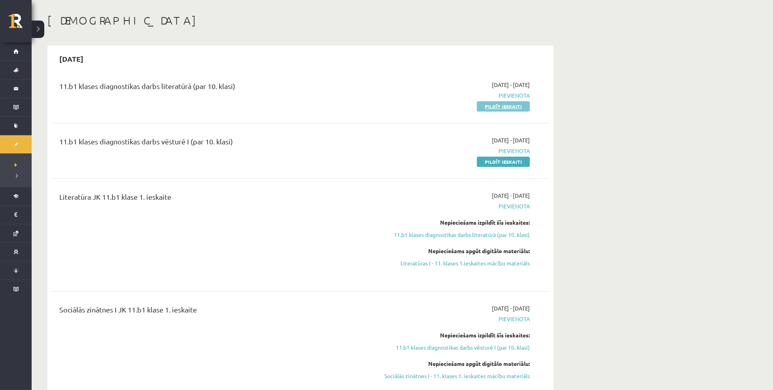 The image size is (773, 390). I want to click on a: 11.b1 klases diagnostikas darbs vēsturē I (par 10. klasi), so click(455, 347).